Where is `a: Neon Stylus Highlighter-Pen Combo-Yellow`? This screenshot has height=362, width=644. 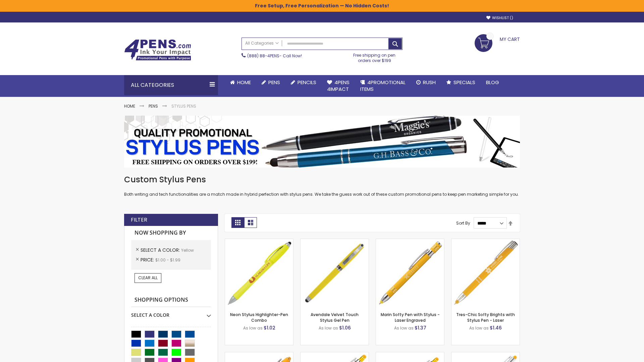 a: Neon Stylus Highlighter-Pen Combo-Yellow is located at coordinates (259, 241).